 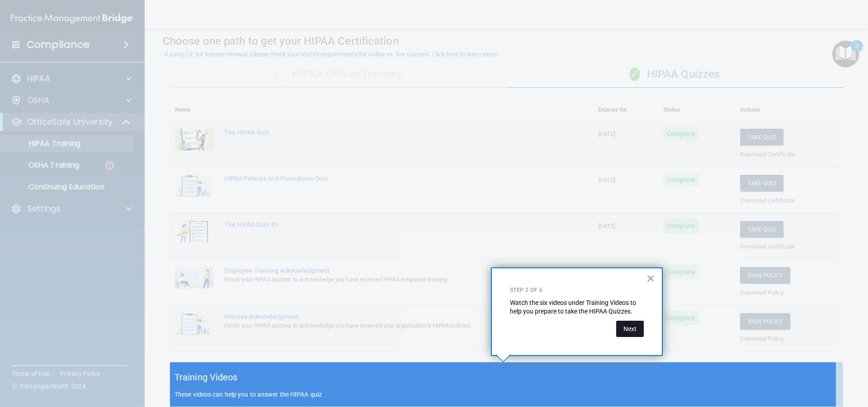 I want to click on p: Watch the six videos under Training Videos to help you prepare to take the HIPAA Quizzes., so click(x=577, y=307).